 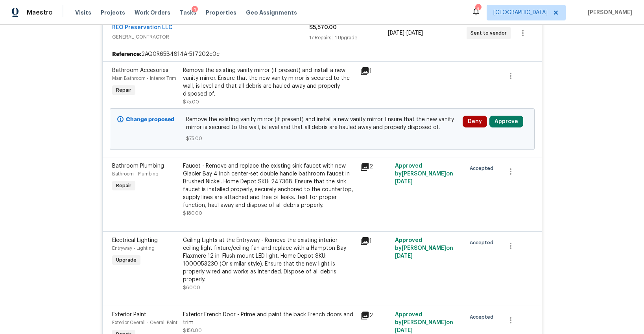 I want to click on button: Deny, so click(x=475, y=121).